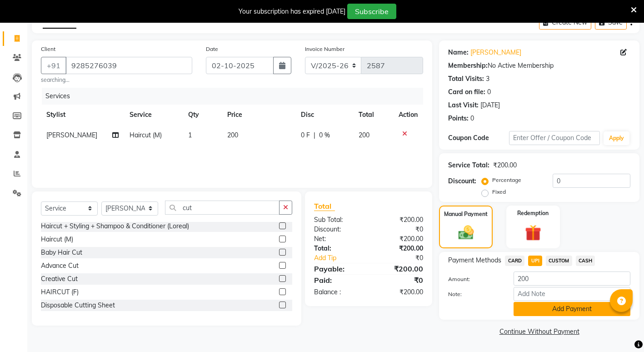 This screenshot has width=644, height=352. I want to click on span: UPI, so click(535, 261).